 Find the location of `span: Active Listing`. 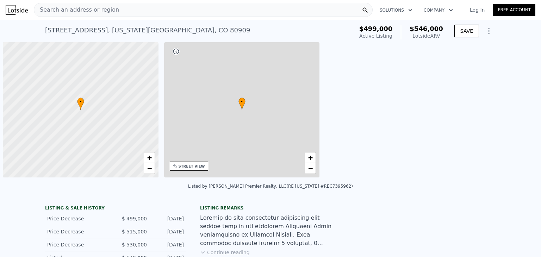

span: Active Listing is located at coordinates (376, 36).